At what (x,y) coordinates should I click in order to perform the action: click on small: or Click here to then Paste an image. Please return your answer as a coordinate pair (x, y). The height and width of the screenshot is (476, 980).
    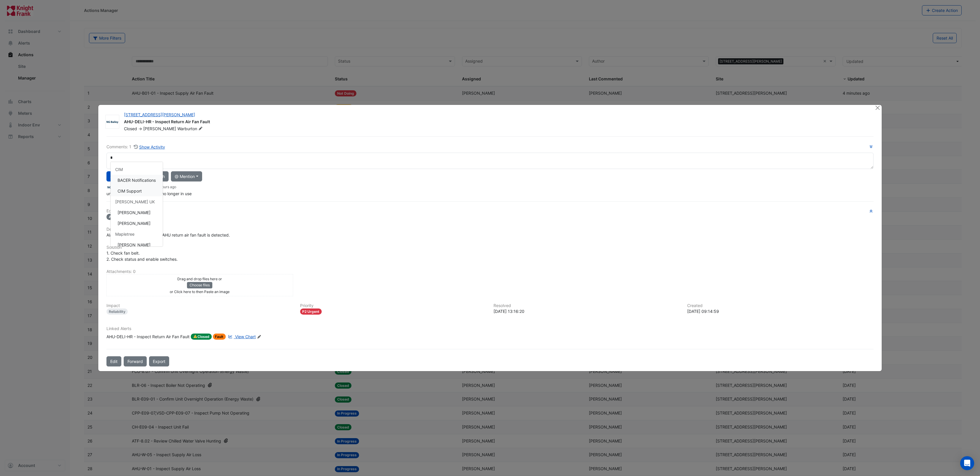
    Looking at the image, I should click on (200, 292).